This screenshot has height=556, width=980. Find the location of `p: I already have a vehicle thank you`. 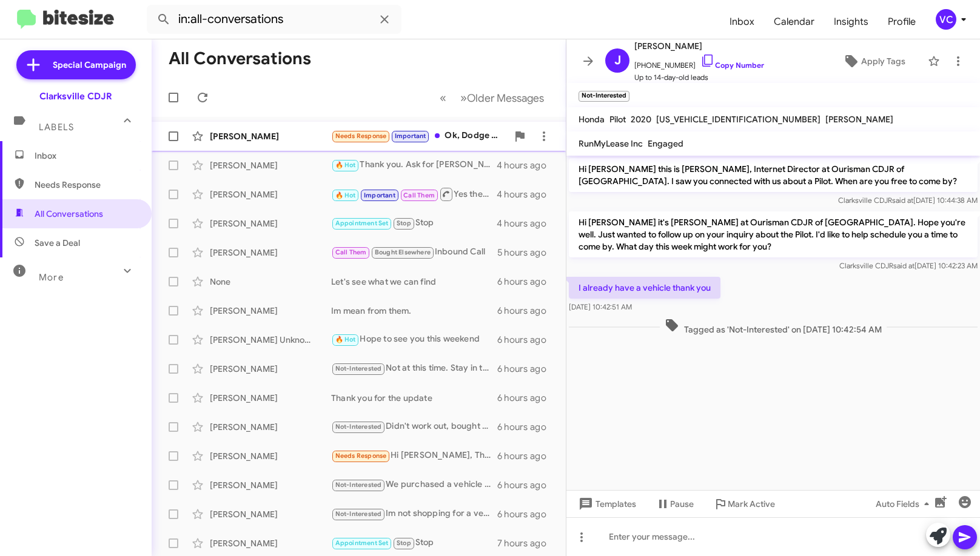

p: I already have a vehicle thank you is located at coordinates (645, 288).